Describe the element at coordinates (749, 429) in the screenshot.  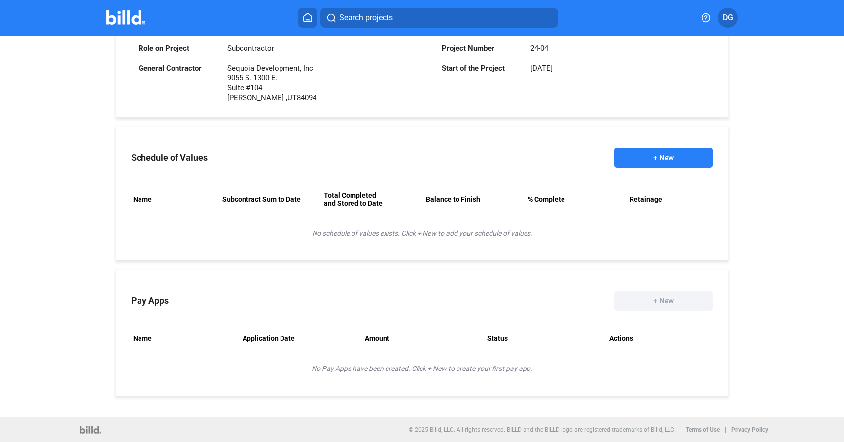
I see `b: Privacy Policy` at that location.